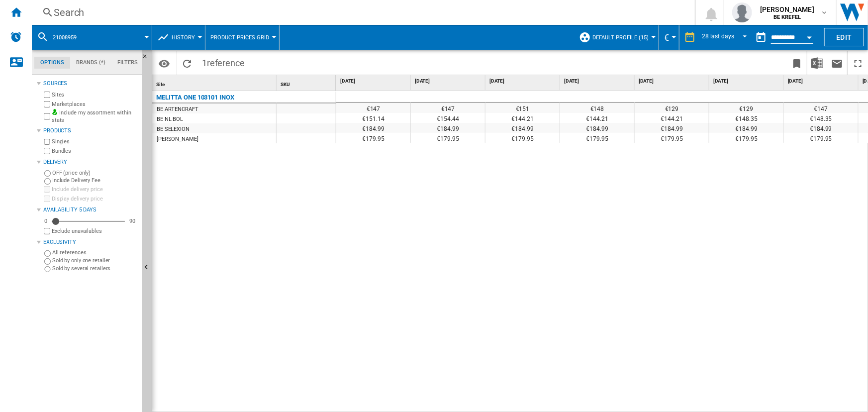 The height and width of the screenshot is (412, 868). What do you see at coordinates (187, 63) in the screenshot?
I see `button: Reload` at bounding box center [187, 63].